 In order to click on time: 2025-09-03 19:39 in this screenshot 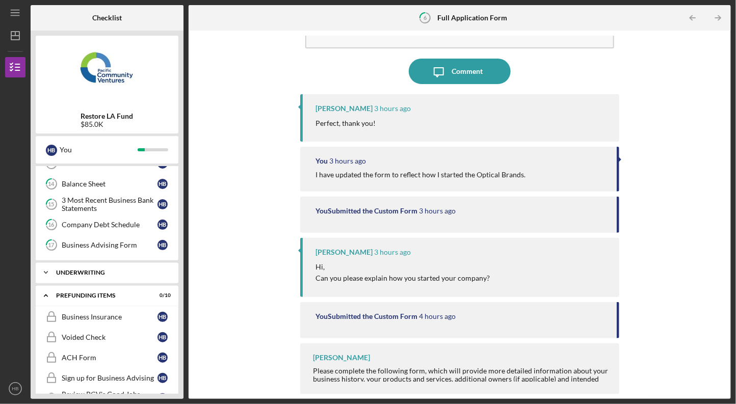, I will do `click(348, 161)`.